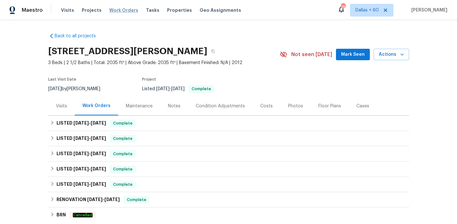 This screenshot has width=457, height=224. Describe the element at coordinates (353, 55) in the screenshot. I see `span: Mark Seen` at that location.